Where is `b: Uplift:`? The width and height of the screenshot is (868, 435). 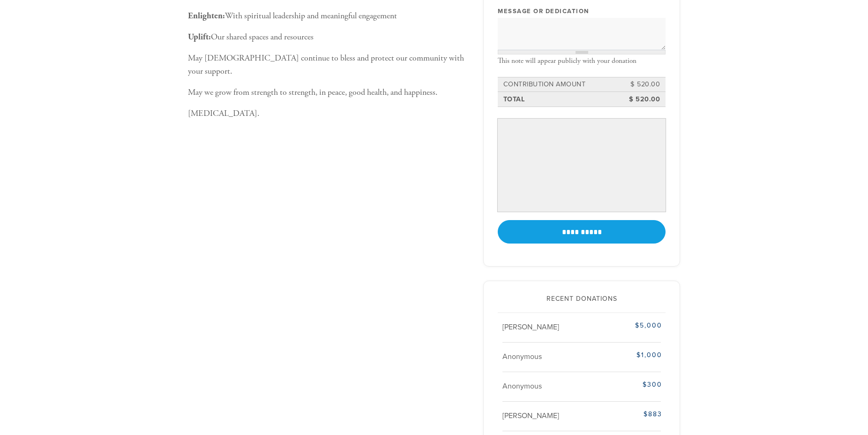 b: Uplift: is located at coordinates (199, 37).